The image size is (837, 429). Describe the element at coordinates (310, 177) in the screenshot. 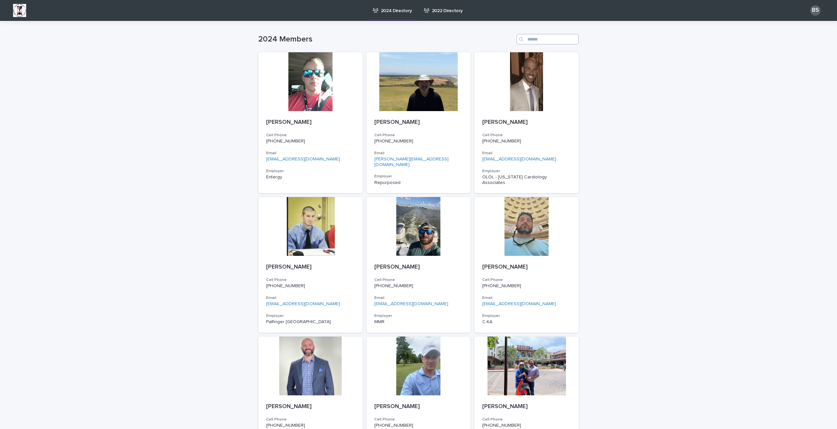

I see `p: Entergy` at that location.